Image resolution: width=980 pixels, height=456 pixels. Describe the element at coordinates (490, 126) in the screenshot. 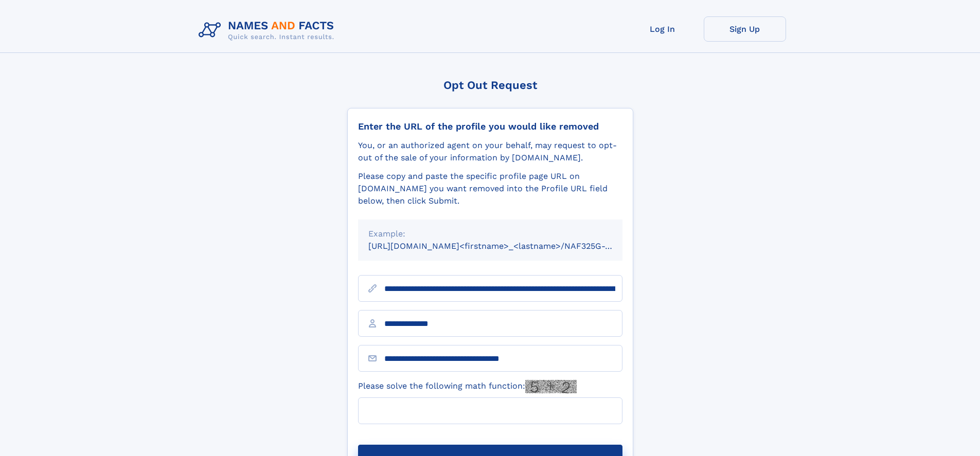

I see `div: Enter the URL of the profile you would like removed` at that location.